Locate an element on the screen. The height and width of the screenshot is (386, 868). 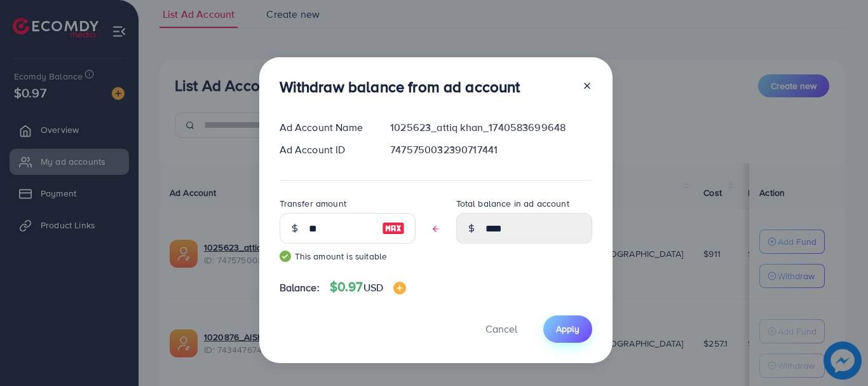
div: 1025623_attiq khan_1740583699648 is located at coordinates (490, 127).